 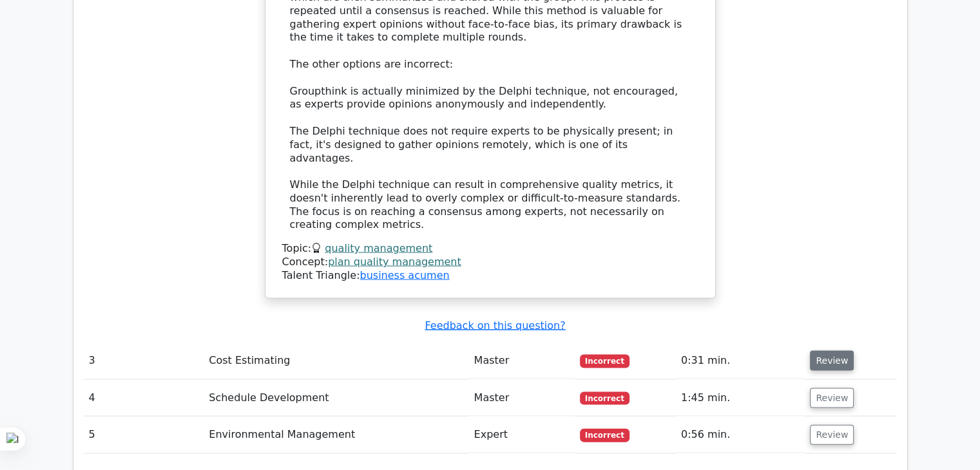 What do you see at coordinates (378, 248) in the screenshot?
I see `a: quality management` at bounding box center [378, 248].